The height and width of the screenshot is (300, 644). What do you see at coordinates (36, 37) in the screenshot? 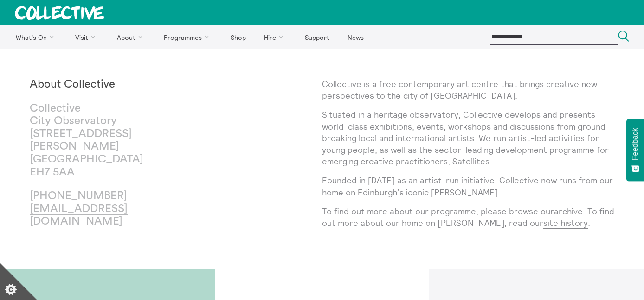
I see `a: What's On` at bounding box center [36, 37].